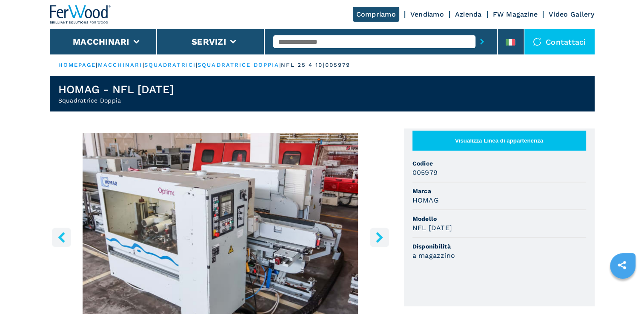 This screenshot has width=644, height=314. What do you see at coordinates (376, 14) in the screenshot?
I see `a: Compriamo` at bounding box center [376, 14].